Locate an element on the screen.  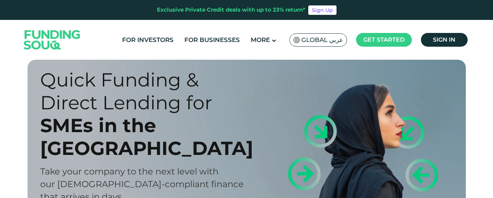
a: For Businesses is located at coordinates (212, 40).